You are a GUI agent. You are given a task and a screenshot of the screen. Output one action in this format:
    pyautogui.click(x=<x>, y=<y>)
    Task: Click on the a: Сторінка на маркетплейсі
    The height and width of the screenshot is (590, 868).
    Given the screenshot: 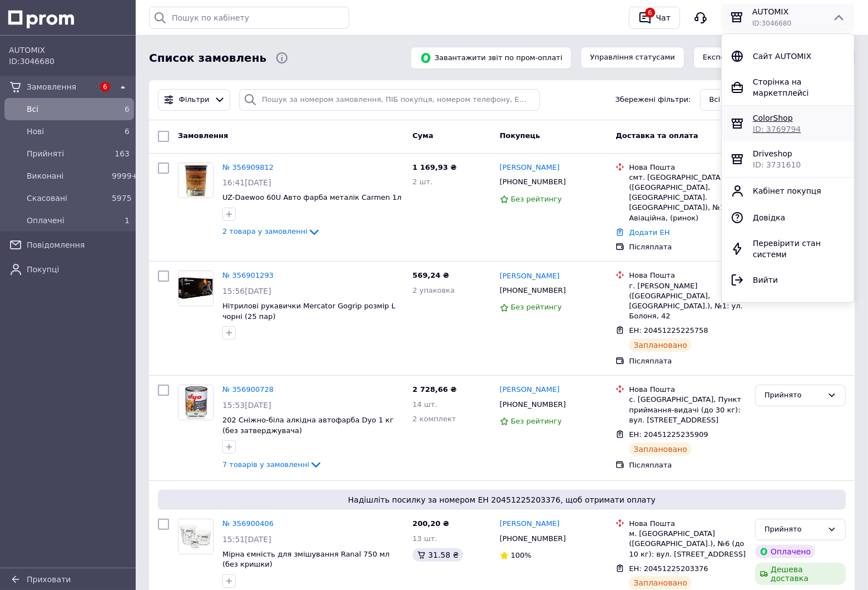 What is the action you would take?
    pyautogui.click(x=788, y=88)
    